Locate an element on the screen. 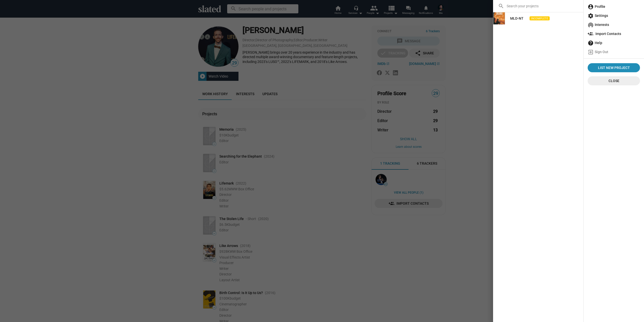  a: Sign Out is located at coordinates (614, 52).